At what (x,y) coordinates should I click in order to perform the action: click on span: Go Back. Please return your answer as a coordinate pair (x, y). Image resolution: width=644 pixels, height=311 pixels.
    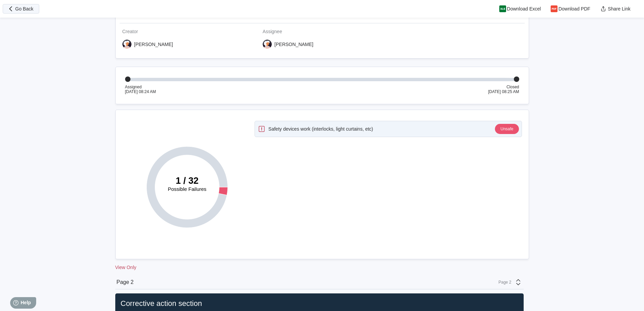
    Looking at the image, I should click on (24, 9).